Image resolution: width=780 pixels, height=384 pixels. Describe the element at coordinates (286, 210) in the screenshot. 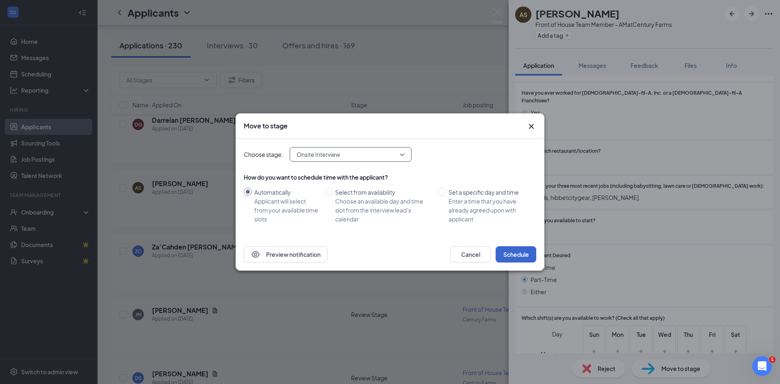

I see `div: Applicant will select from your available time slots` at that location.